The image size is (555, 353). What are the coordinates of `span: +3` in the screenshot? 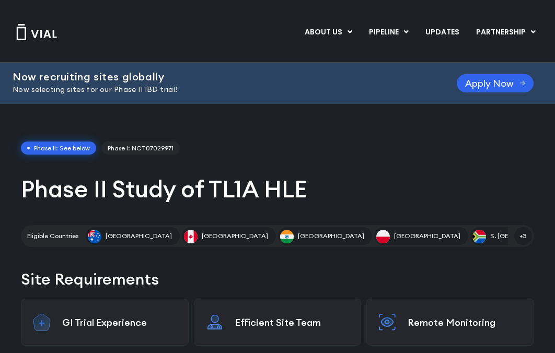 It's located at (523, 236).